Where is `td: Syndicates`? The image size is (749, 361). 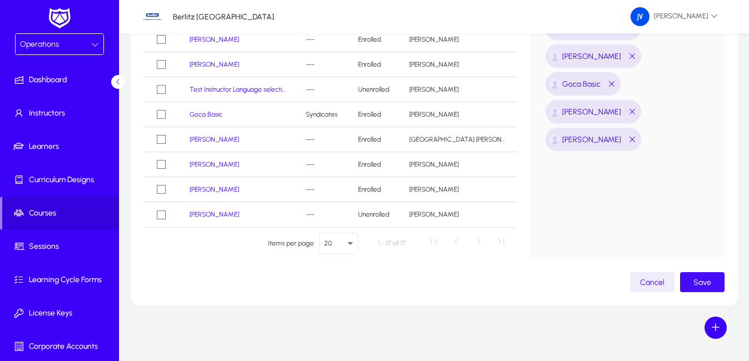 td: Syndicates is located at coordinates (322, 115).